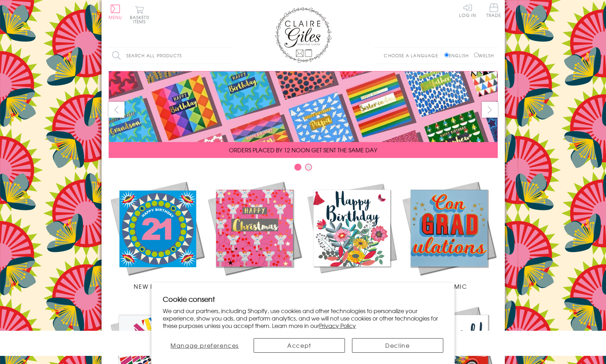 This screenshot has height=364, width=606. Describe the element at coordinates (458, 56) in the screenshot. I see `label: English` at that location.